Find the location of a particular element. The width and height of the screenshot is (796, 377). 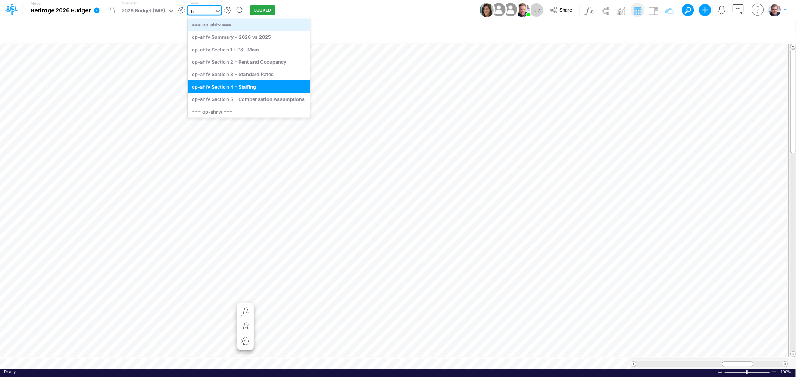

button: LOCKED is located at coordinates (262, 10).